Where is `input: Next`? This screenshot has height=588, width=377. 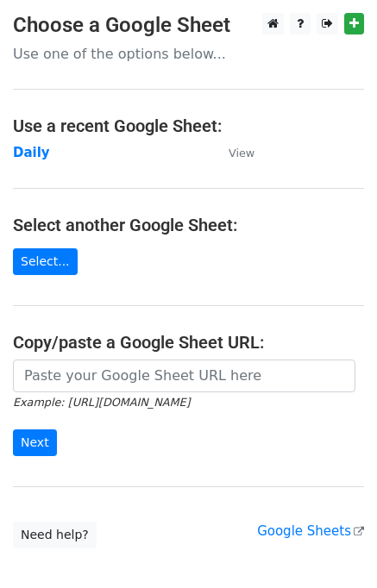 input: Next is located at coordinates (34, 442).